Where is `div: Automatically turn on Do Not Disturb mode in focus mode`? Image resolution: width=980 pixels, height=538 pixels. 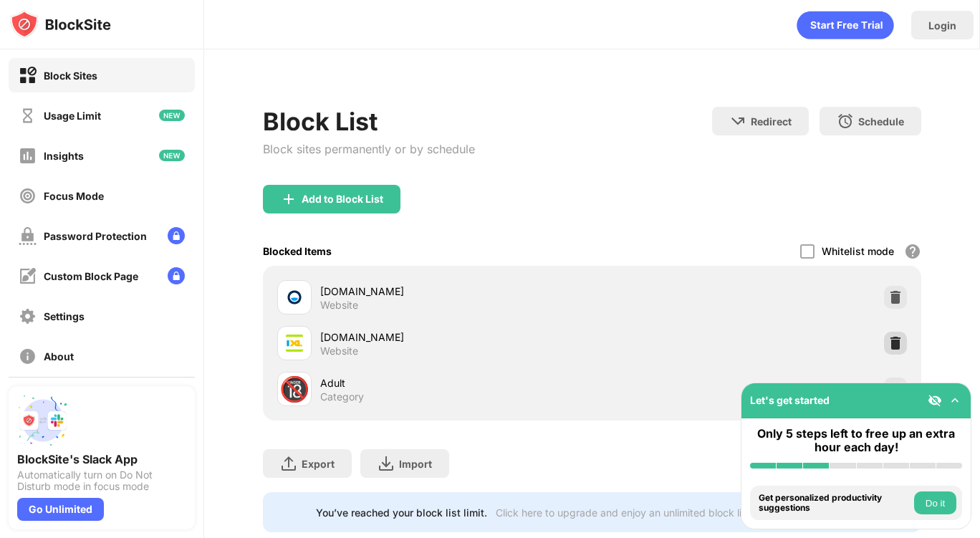 div: Automatically turn on Do Not Disturb mode in focus mode is located at coordinates (102, 481).